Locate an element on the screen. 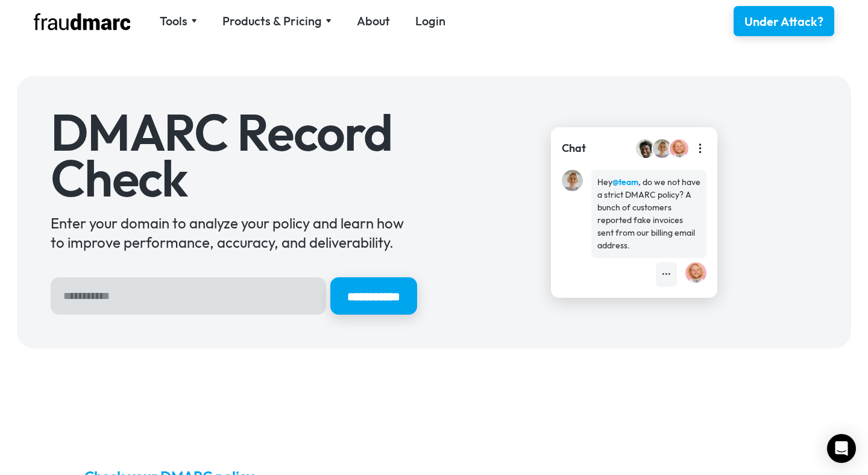 The image size is (868, 475). div: Open Intercom Messenger is located at coordinates (842, 448).